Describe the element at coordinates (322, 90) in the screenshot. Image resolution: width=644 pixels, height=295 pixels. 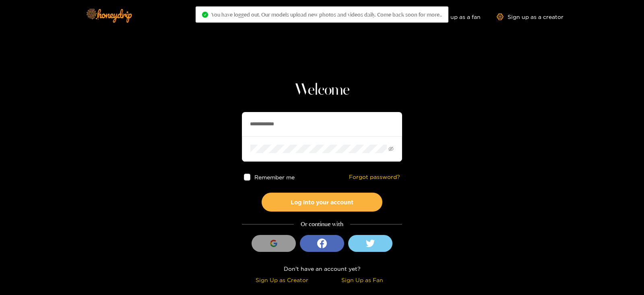
I see `h1: Welcome` at that location.